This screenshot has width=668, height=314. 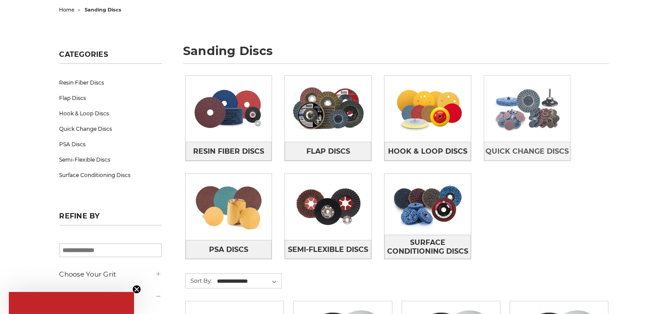 What do you see at coordinates (199, 281) in the screenshot?
I see `label: Sort By:` at bounding box center [199, 281].